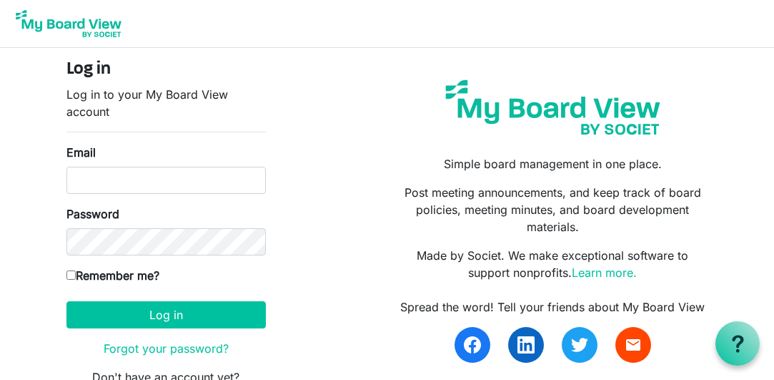 Image resolution: width=774 pixels, height=380 pixels. What do you see at coordinates (71, 275) in the screenshot?
I see `input: Remember me?` at bounding box center [71, 275].